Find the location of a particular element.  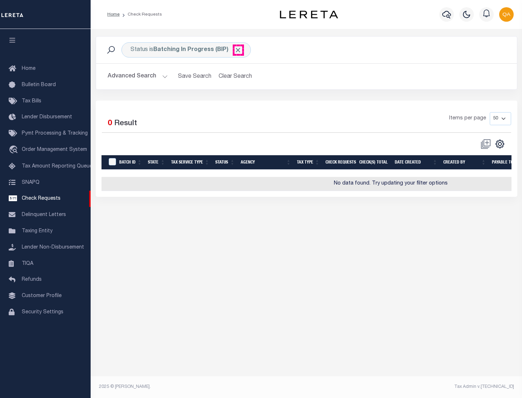

span: SNAPQ is located at coordinates (30, 183).